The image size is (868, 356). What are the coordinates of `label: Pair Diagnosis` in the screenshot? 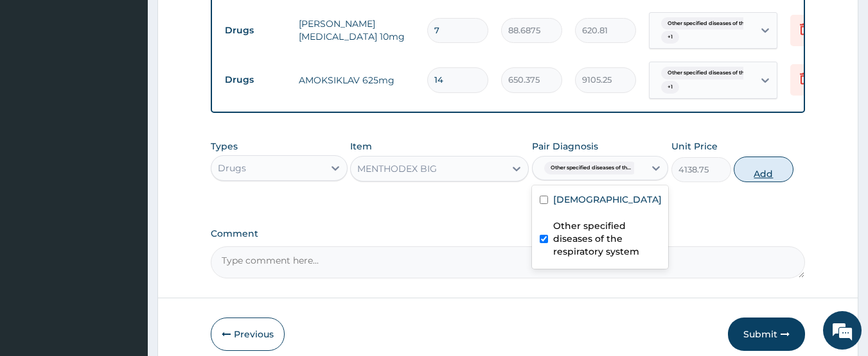 It's located at (565, 146).